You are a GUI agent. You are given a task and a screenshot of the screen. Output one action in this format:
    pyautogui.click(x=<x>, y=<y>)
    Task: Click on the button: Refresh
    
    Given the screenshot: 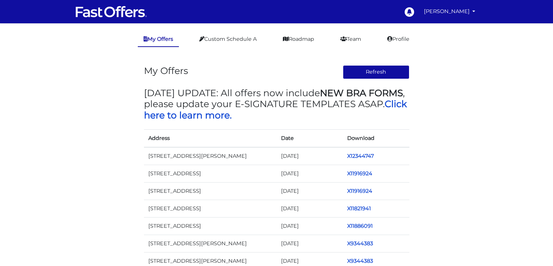 What is the action you would take?
    pyautogui.click(x=376, y=72)
    